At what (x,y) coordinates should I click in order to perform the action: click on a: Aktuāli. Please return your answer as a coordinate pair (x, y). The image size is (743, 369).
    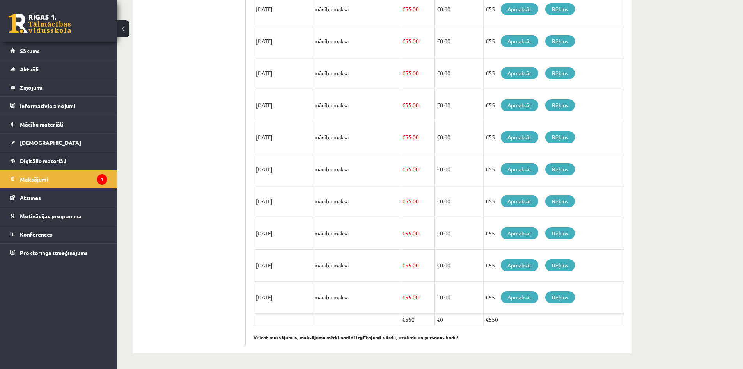
    Looking at the image, I should click on (58, 69).